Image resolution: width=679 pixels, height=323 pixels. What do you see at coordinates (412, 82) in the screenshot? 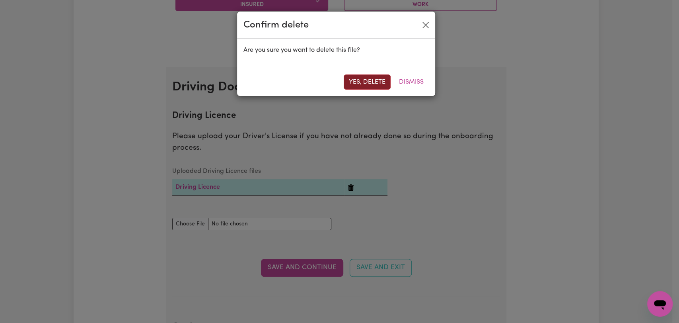
I see `button: Dismiss` at bounding box center [412, 82].